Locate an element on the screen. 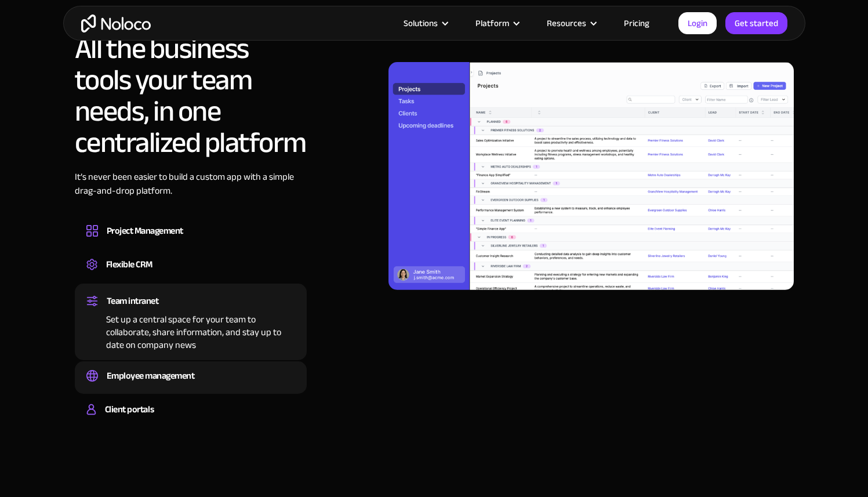 The height and width of the screenshot is (497, 868). div: Team intranet is located at coordinates (133, 300).